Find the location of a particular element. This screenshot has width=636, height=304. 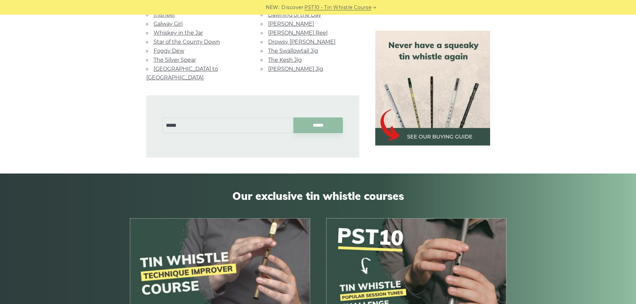

a: Whiskey in the Jar is located at coordinates (178, 33).